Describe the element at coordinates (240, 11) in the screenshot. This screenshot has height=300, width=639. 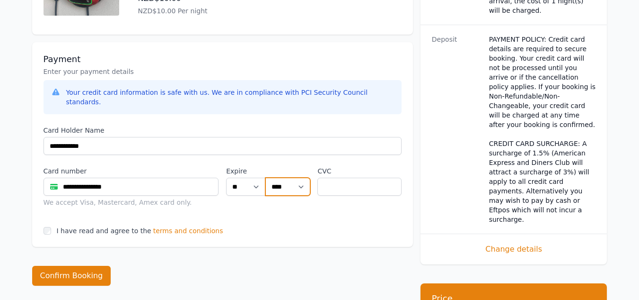
I see `p: NZD$10.00 Per night` at that location.